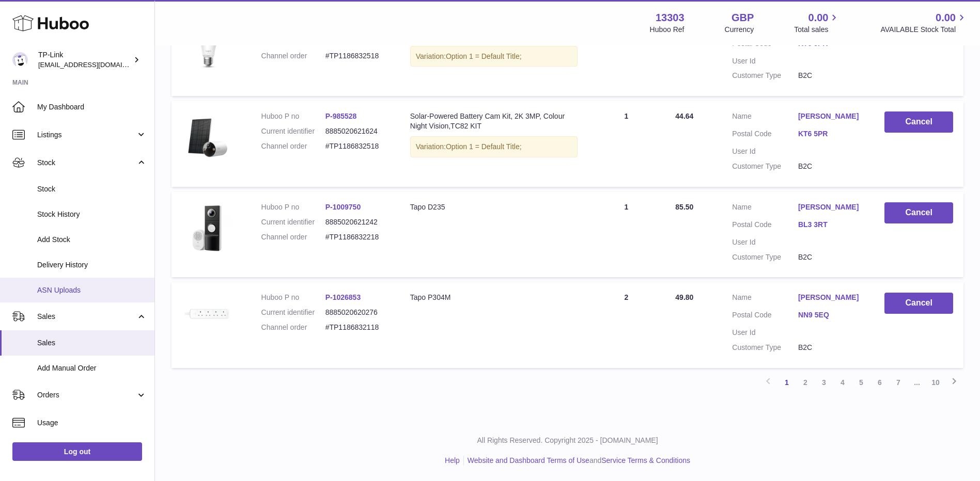 This screenshot has width=980, height=481. What do you see at coordinates (627, 325) in the screenshot?
I see `td: 2` at bounding box center [627, 325].